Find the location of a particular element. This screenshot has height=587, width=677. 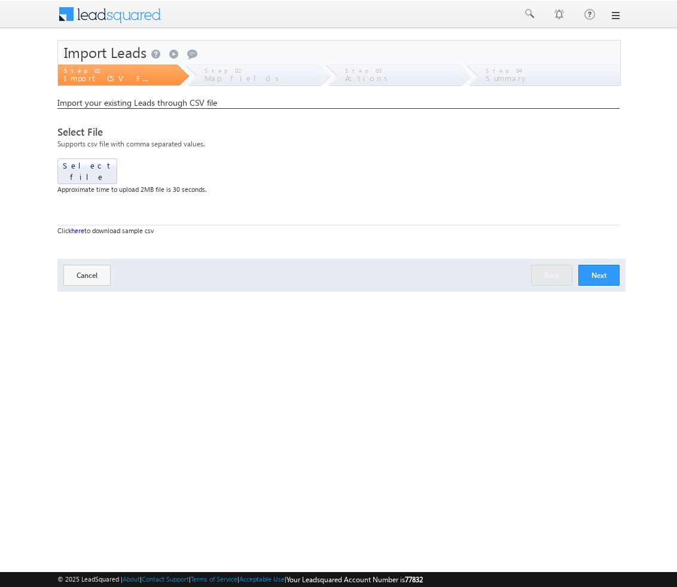

div: Import your existing Leads through CSV file is located at coordinates (338, 103).